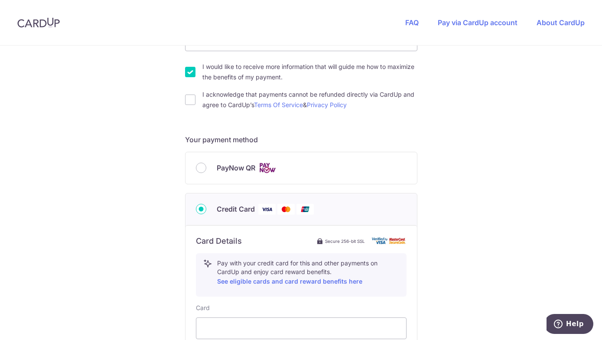 This screenshot has width=602, height=340. I want to click on label: I acknowledge that payments cannot be refunded directly via CardUp and agree to CardUp’s &, so click(310, 100).